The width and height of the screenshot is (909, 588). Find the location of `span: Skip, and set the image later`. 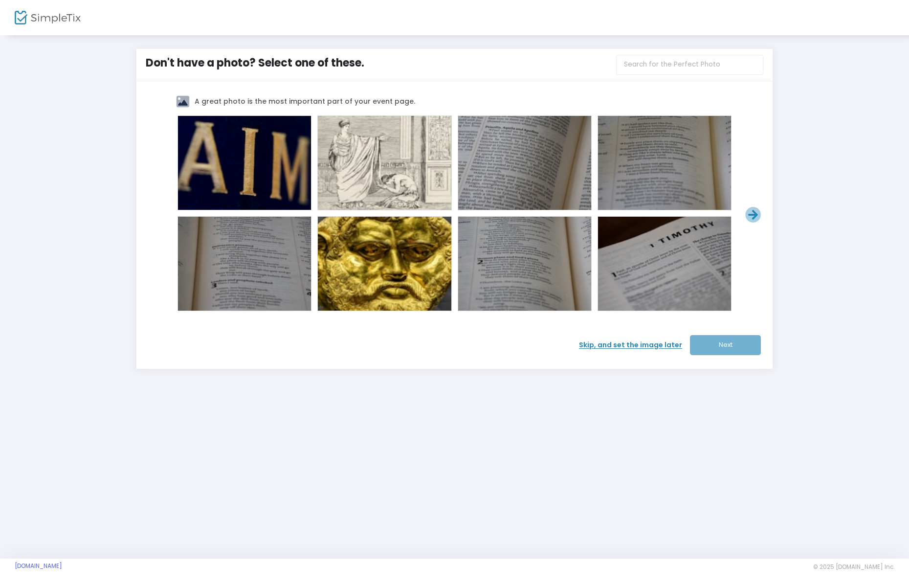

span: Skip, and set the image later is located at coordinates (634, 345).